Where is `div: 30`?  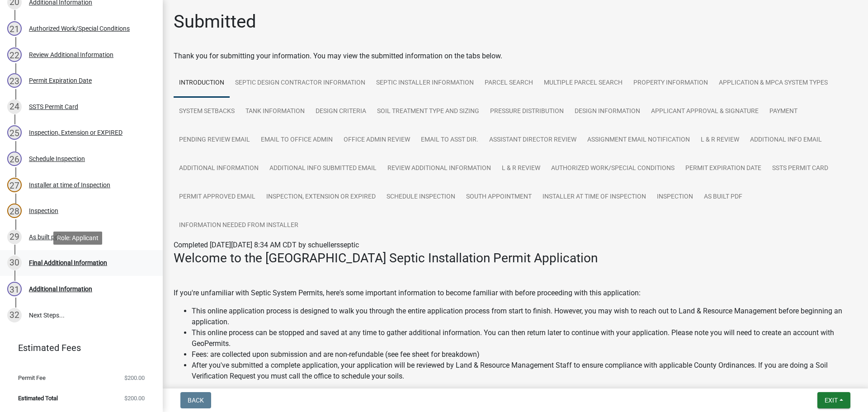
div: 30 is located at coordinates (15, 263).